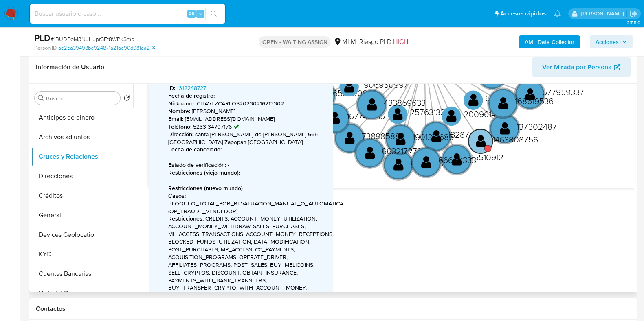  Describe the element at coordinates (205, 188) in the screenshot. I see `b: Restricciones (nuevo mundo)` at that location.